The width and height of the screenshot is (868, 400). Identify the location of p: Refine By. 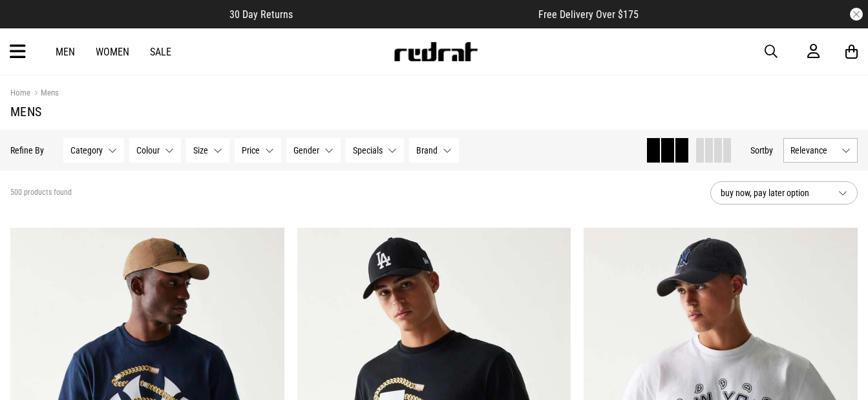
(27, 150).